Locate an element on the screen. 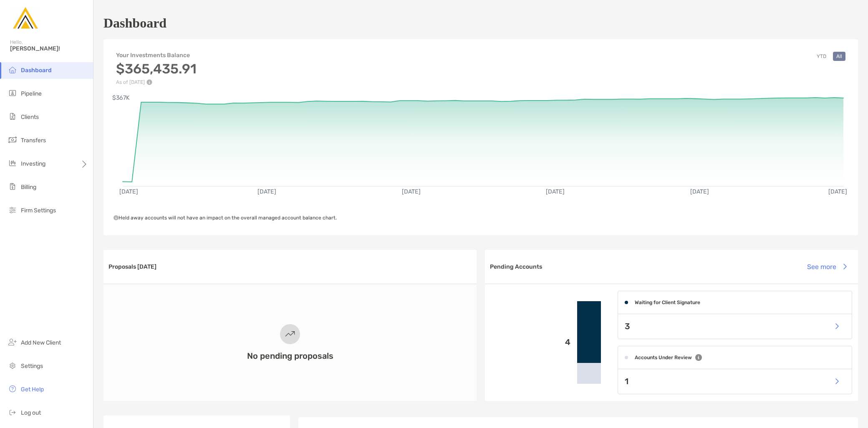  img: add_new_client icon is located at coordinates (13, 343).